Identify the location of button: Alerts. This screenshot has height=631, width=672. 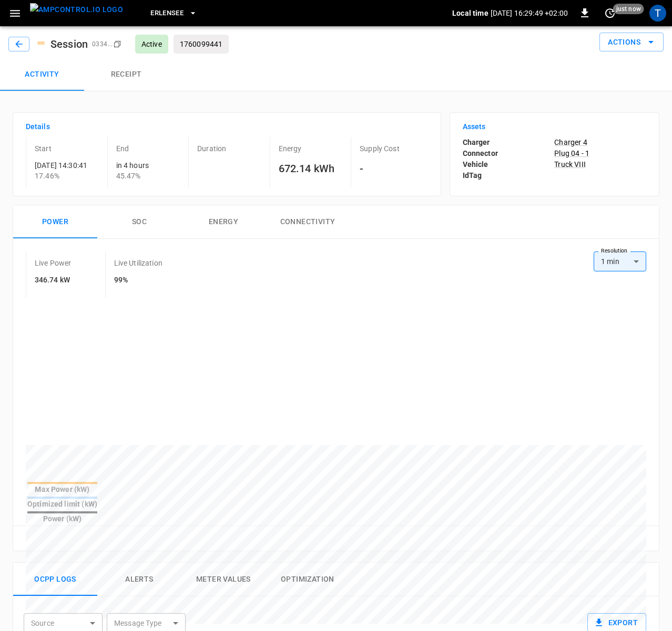
(139, 580).